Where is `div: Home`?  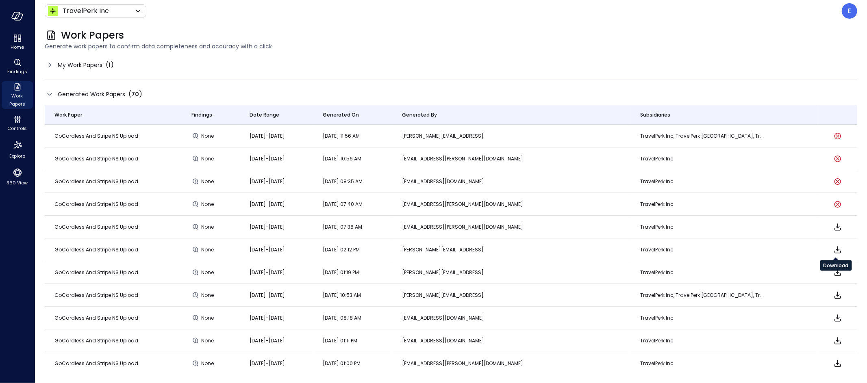 div: Home is located at coordinates (17, 42).